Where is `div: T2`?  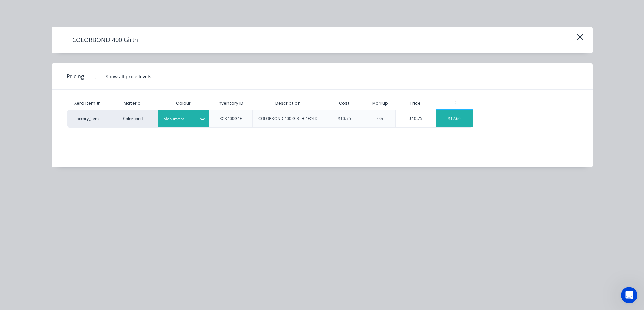
div: T2 is located at coordinates (454, 103).